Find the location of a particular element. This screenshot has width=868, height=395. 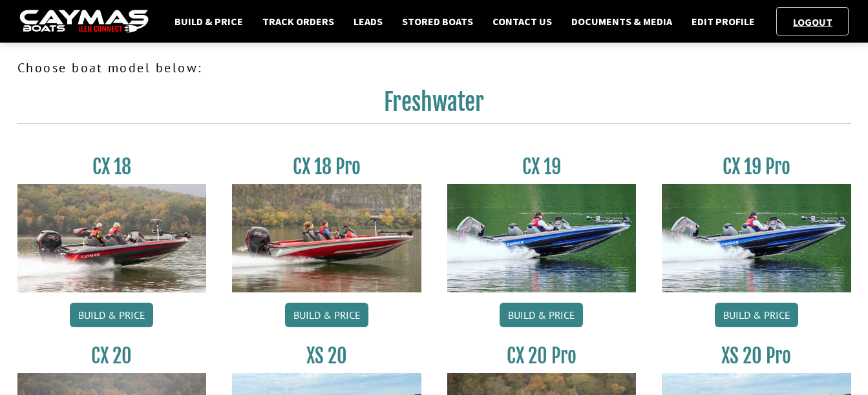

h3: CX 19 Pro is located at coordinates (756, 167).